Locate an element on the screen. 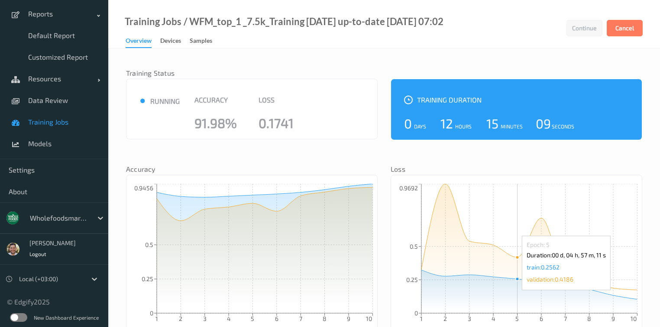 This screenshot has width=660, height=327. div: Seconds is located at coordinates (561, 126).